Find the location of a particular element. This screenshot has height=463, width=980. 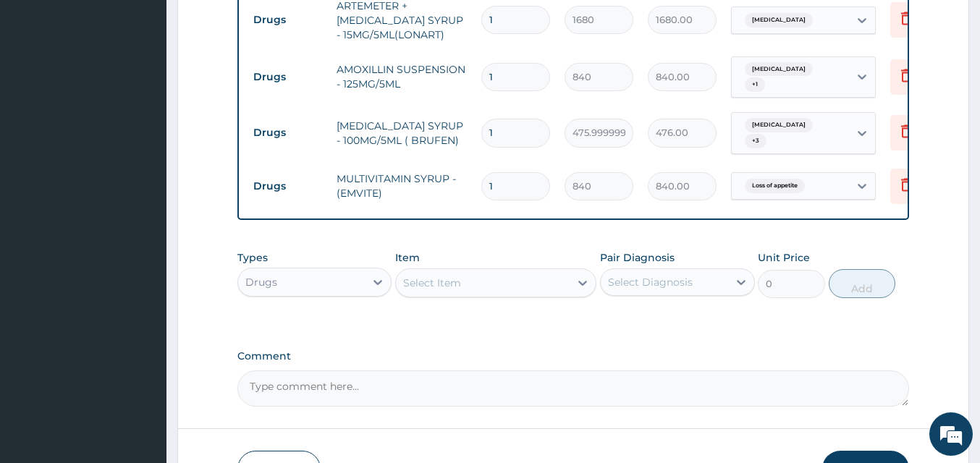

span: We're online! is located at coordinates (142, 212).